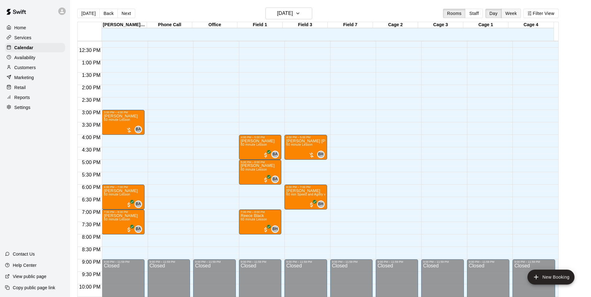 This screenshot has width=591, height=297. Describe the element at coordinates (395, 25) in the screenshot. I see `div: Cage 2` at that location.